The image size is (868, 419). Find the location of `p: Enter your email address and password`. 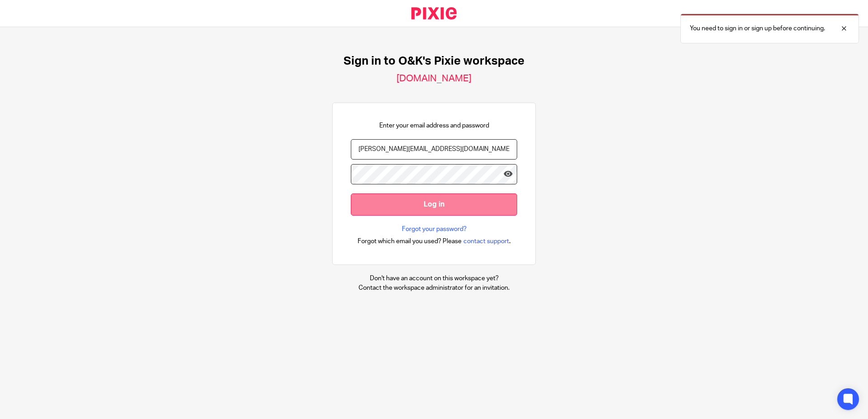

p: Enter your email address and password is located at coordinates (434, 126).